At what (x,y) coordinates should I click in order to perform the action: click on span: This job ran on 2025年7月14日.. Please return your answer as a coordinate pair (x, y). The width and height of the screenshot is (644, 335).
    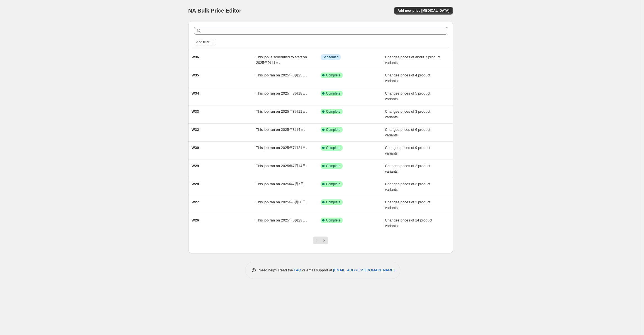
    Looking at the image, I should click on (282, 166).